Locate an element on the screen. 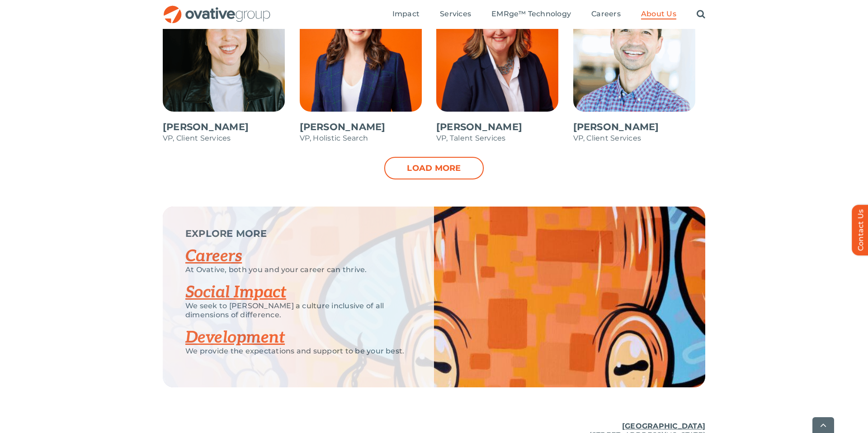  a: Development is located at coordinates (235, 338).